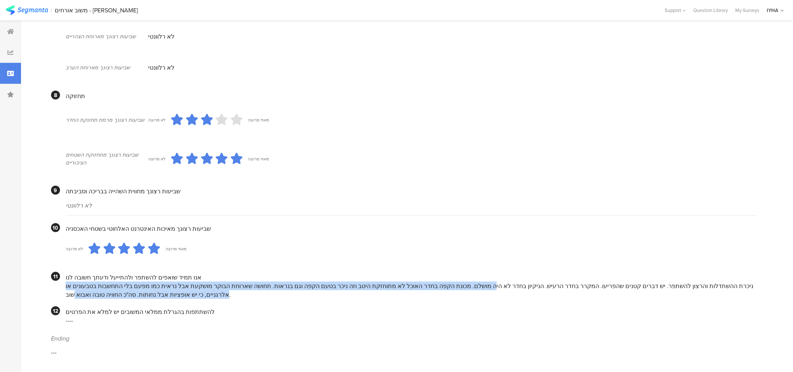 Image resolution: width=793 pixels, height=372 pixels. What do you see at coordinates (411, 291) in the screenshot?
I see `div: ניכרת ההשתדלות והרצון להשתפר. יש דברים קטנים שהפריעו. המקרר בחדר הרעיש. הניקיון בחדר לא היה מושלם...` at bounding box center [411, 291].